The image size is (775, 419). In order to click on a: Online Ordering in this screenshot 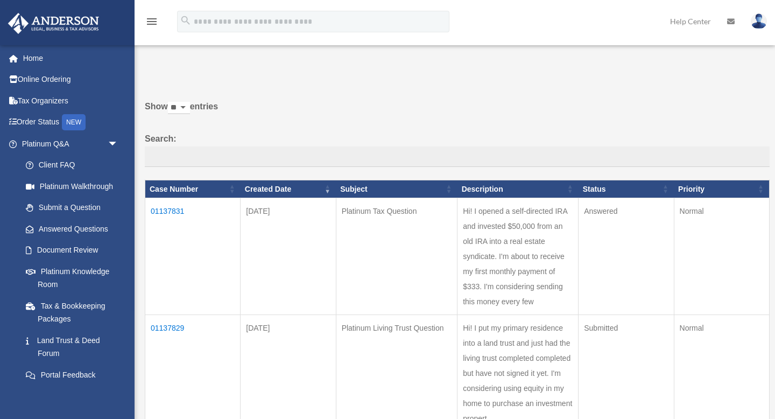, I will do `click(71, 80)`.